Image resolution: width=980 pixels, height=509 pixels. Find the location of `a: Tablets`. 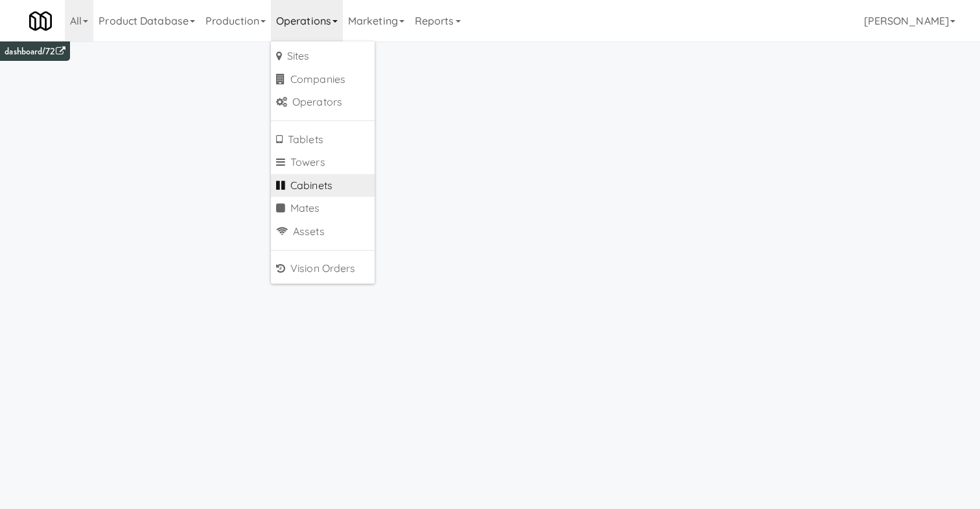

a: Tablets is located at coordinates (323, 140).